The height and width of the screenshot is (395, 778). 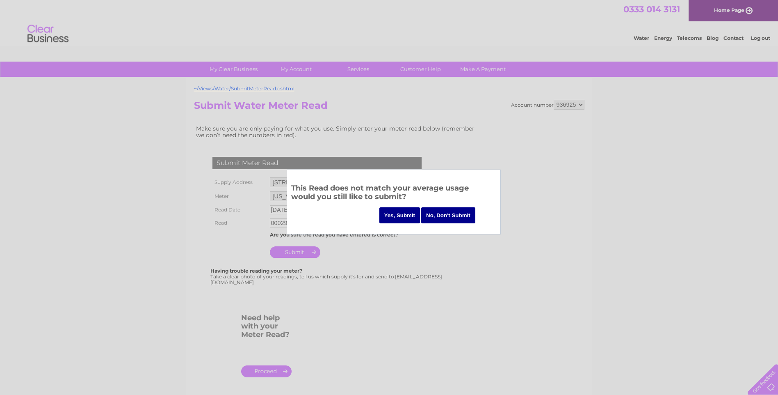 What do you see at coordinates (690, 38) in the screenshot?
I see `a: Telecoms` at bounding box center [690, 38].